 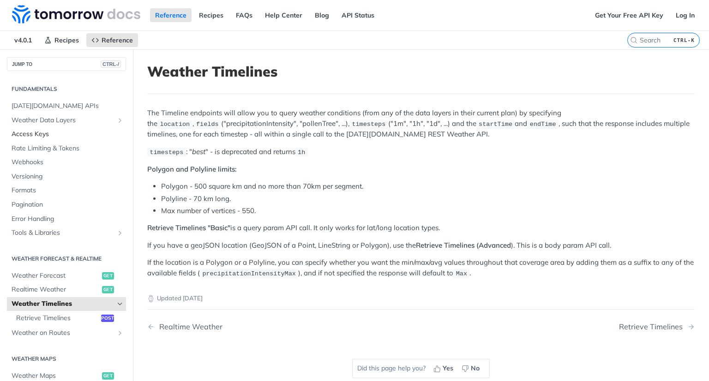 What do you see at coordinates (63, 120) in the screenshot?
I see `span: Weather Data Layers` at bounding box center [63, 120].